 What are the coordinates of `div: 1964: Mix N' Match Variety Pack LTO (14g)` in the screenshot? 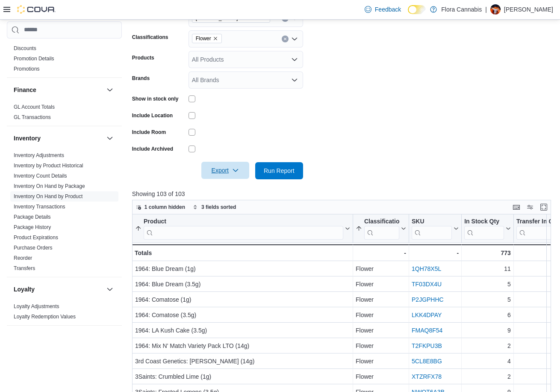 It's located at (242, 346).